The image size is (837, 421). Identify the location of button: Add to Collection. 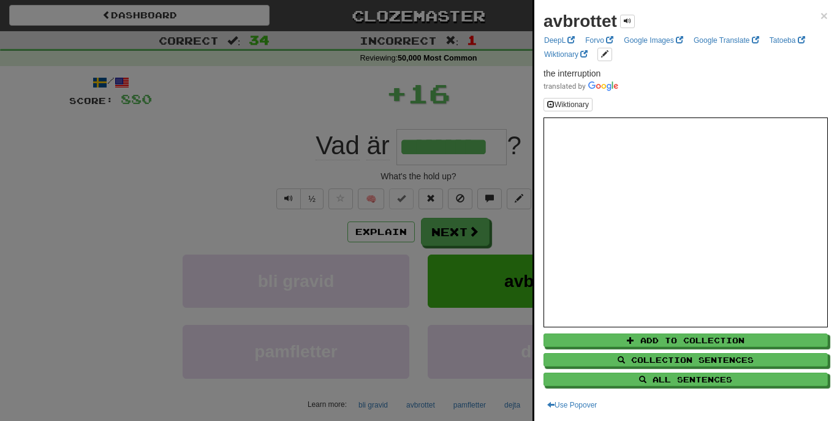
(685, 341).